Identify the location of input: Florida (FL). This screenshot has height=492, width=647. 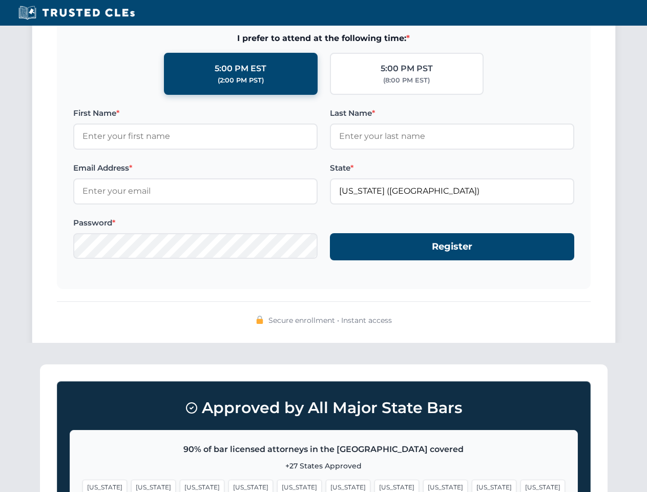
(452, 191).